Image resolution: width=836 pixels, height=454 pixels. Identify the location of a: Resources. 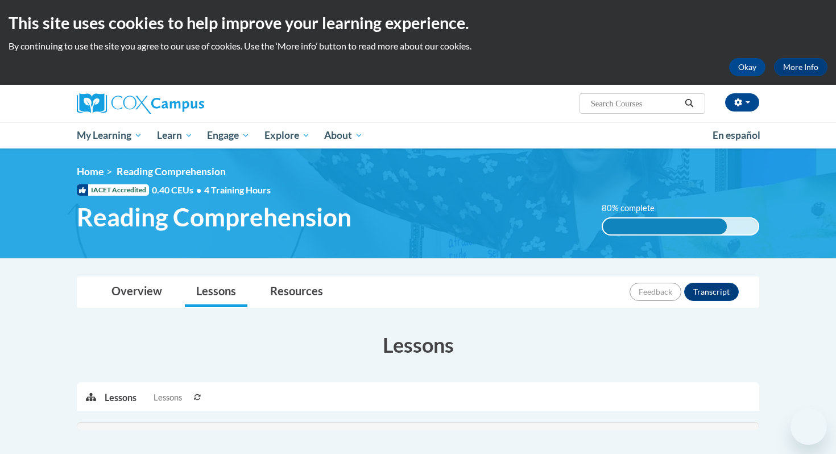
(296, 292).